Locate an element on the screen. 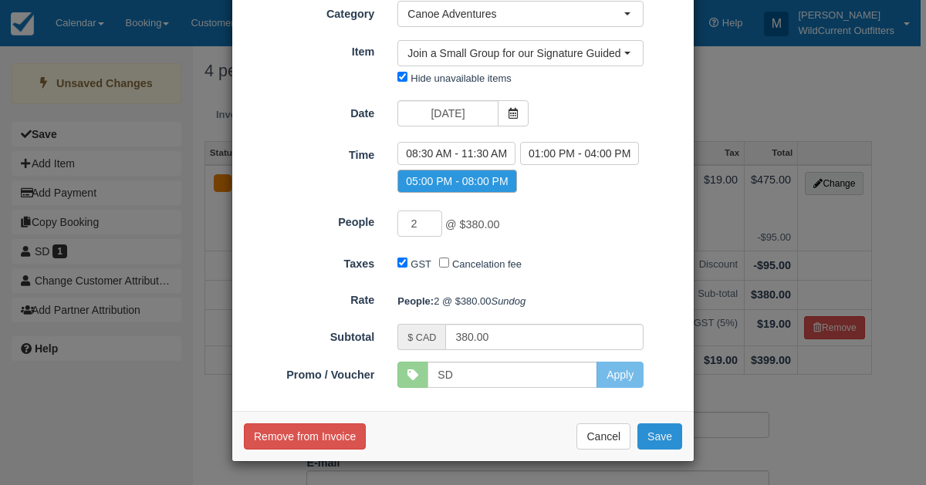 Image resolution: width=926 pixels, height=485 pixels. label: 01:00 PM - 04:00 PM is located at coordinates (580, 154).